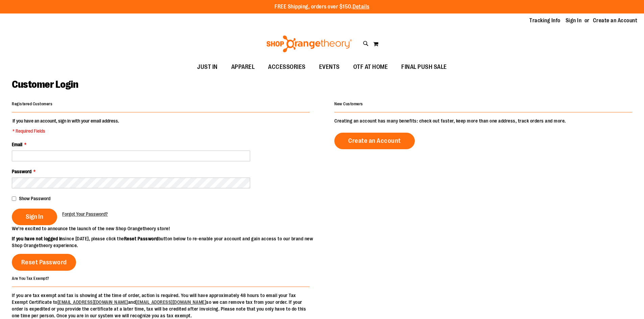 This screenshot has height=319, width=644. Describe the element at coordinates (361, 7) in the screenshot. I see `a: Details` at that location.